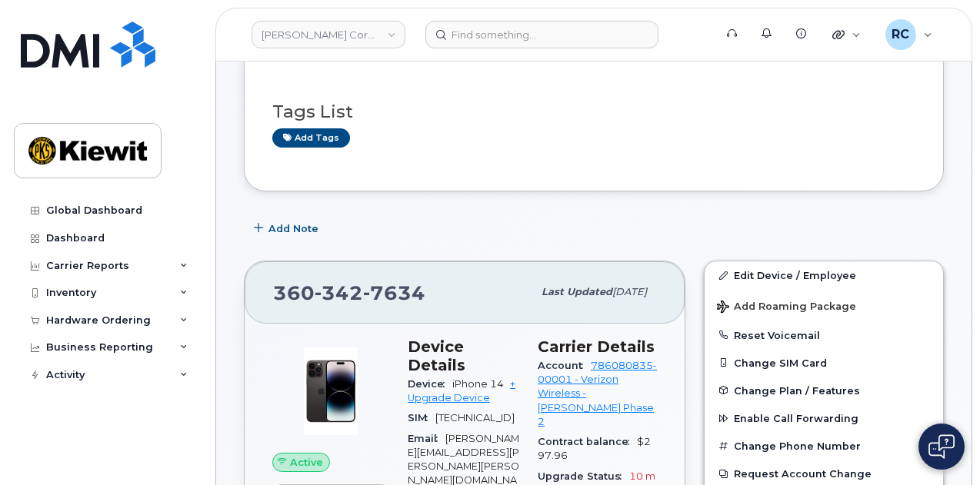  I want to click on span: Contract balance, so click(587, 441).